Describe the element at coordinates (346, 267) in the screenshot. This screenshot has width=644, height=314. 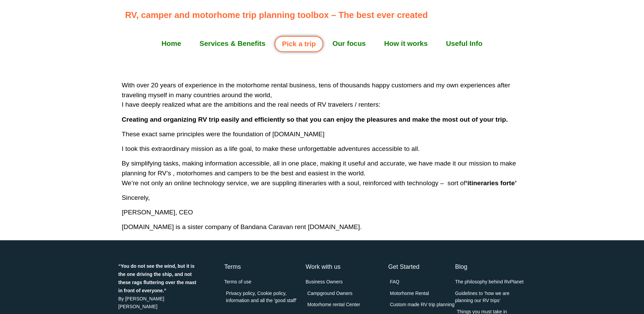
I see `h4: Work with us` at that location.